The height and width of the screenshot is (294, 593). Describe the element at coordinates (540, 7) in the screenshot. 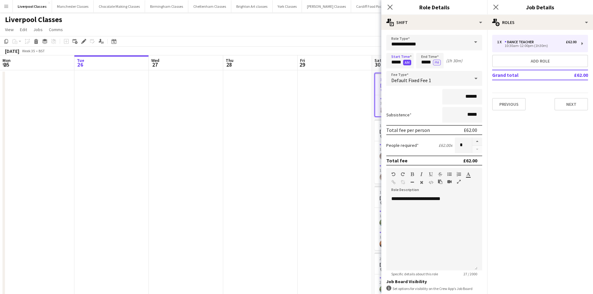

I see `h3: Job Details` at that location.